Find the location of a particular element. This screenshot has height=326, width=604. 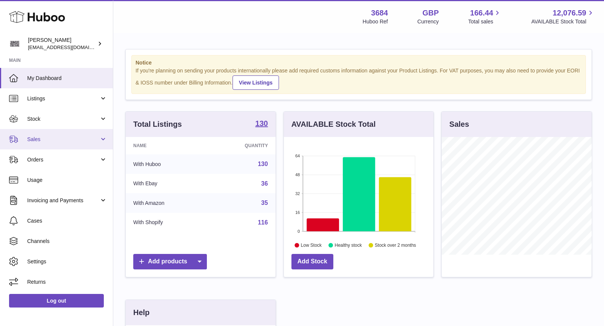

text: Low Stock is located at coordinates (311, 245).